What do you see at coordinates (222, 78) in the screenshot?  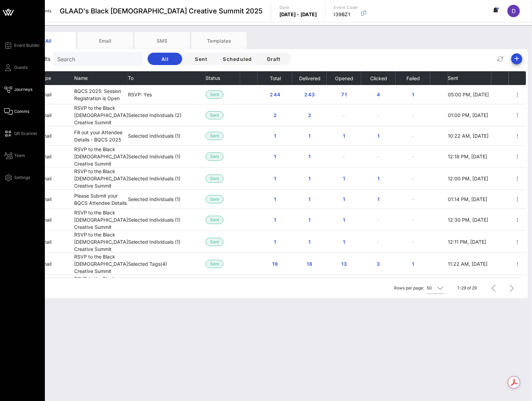 I see `th: Status` at bounding box center [222, 78].